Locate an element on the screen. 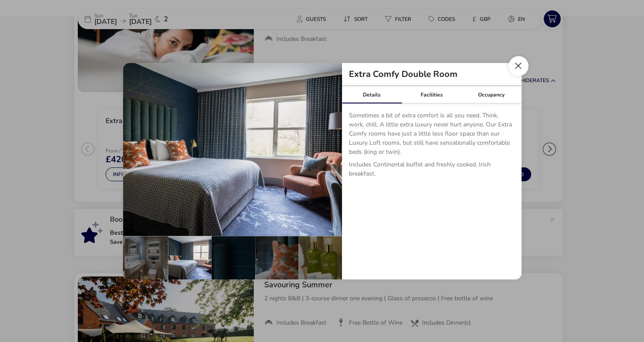 The height and width of the screenshot is (342, 644). p: Includes Continental buffet and freshly cooked, Irish breakfast. is located at coordinates (432, 171).